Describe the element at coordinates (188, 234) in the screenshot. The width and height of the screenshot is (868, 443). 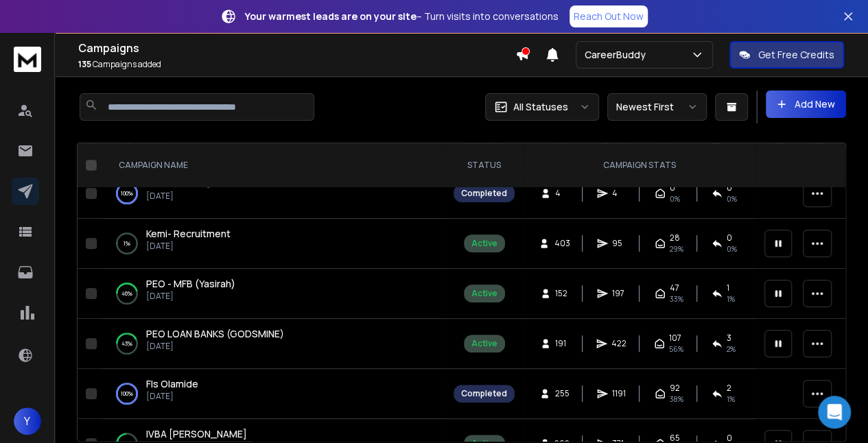
I see `a: Kemi- Recruitment` at that location.